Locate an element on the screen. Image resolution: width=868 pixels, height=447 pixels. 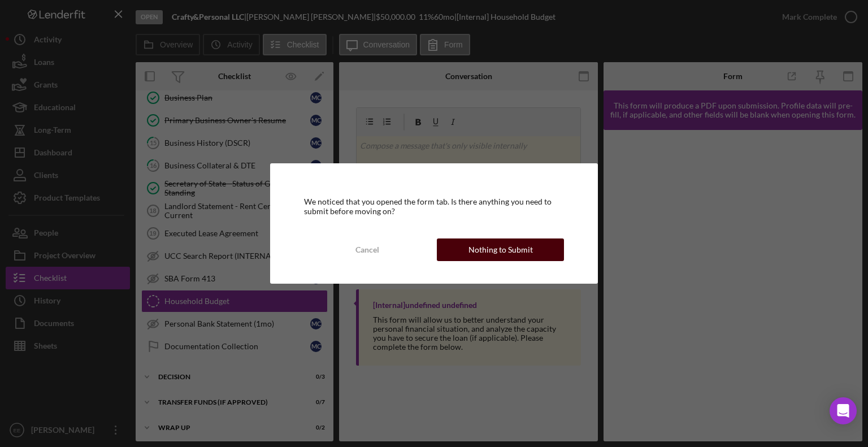
div: Open Intercom Messenger is located at coordinates (843, 411).